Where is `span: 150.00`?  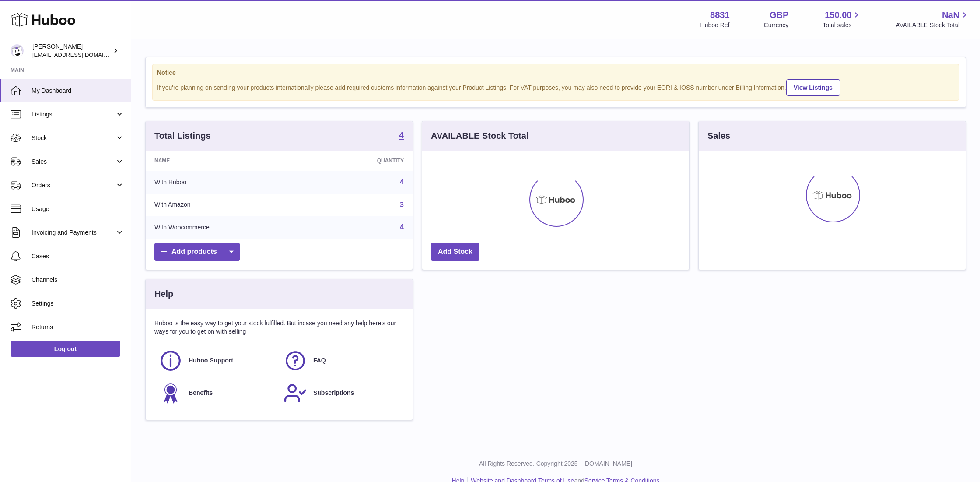 span: 150.00 is located at coordinates (838, 15).